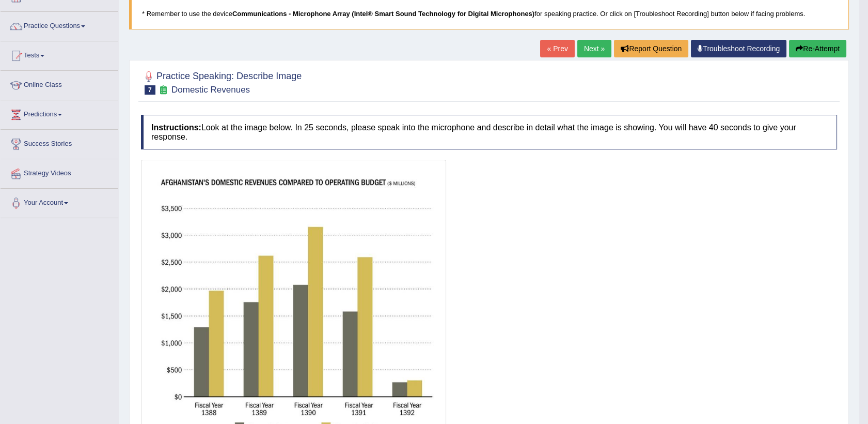  I want to click on a: Practice Questions, so click(60, 25).